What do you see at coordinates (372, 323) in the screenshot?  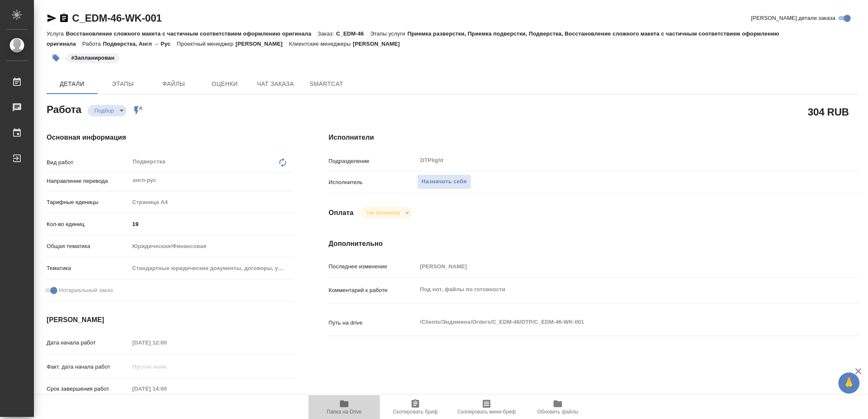 I see `p: Путь на drive` at bounding box center [372, 323].